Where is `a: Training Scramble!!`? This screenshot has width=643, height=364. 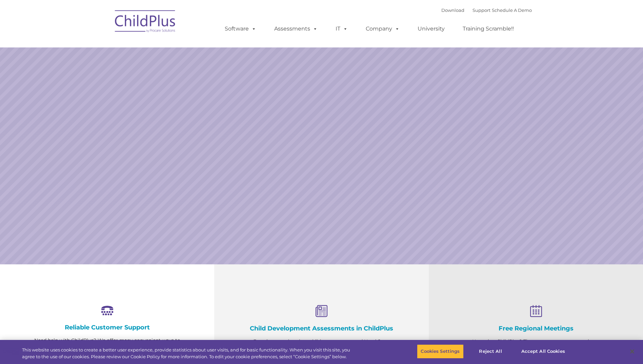 a: Training Scramble!! is located at coordinates (488, 29).